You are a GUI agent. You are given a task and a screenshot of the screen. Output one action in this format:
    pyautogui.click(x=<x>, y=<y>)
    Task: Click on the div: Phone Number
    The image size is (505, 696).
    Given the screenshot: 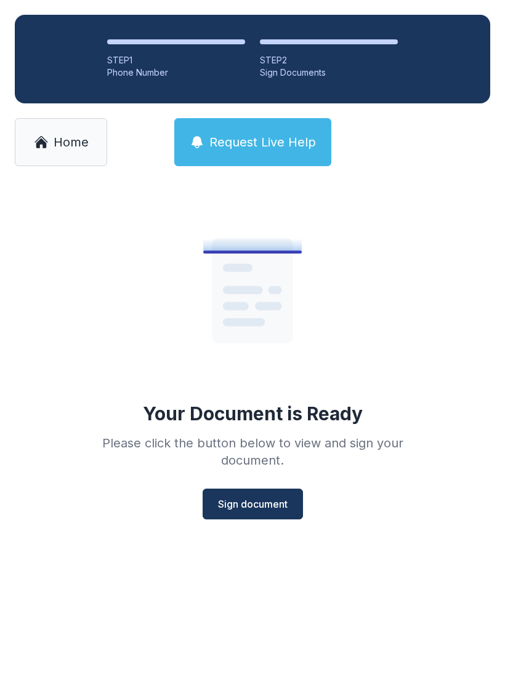 What is the action you would take?
    pyautogui.click(x=176, y=73)
    